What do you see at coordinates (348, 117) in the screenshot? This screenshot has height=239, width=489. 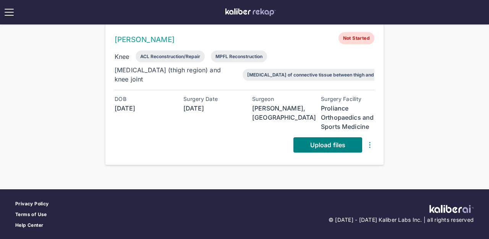 I see `div: Proliance Orthopaedics and Sports Medicine` at bounding box center [348, 117].